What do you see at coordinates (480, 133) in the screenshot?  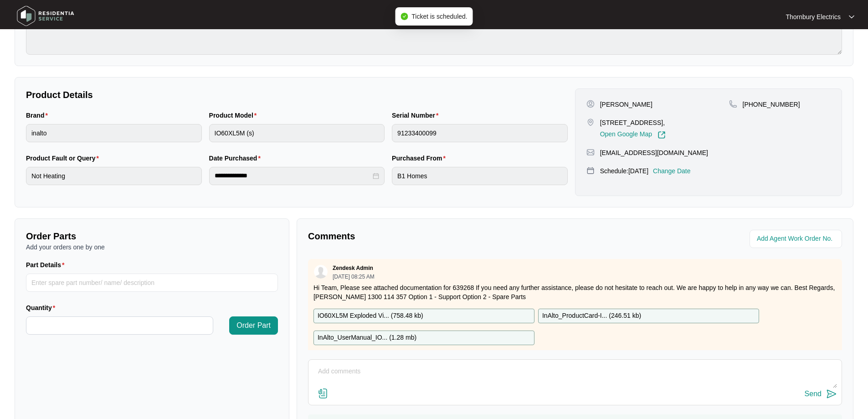 I see `input: Serial Number` at bounding box center [480, 133].